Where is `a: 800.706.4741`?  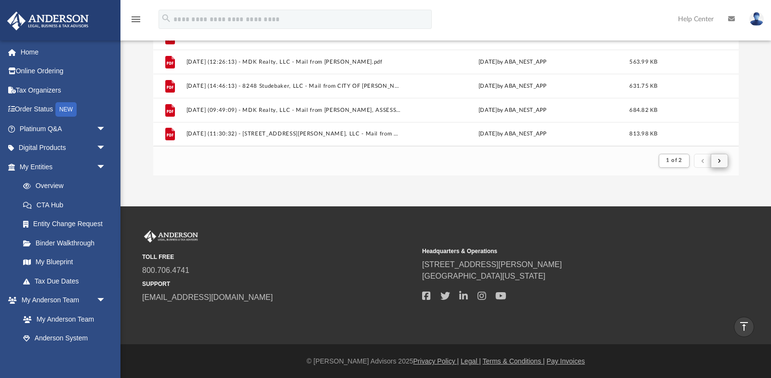
a: 800.706.4741 is located at coordinates (166, 270).